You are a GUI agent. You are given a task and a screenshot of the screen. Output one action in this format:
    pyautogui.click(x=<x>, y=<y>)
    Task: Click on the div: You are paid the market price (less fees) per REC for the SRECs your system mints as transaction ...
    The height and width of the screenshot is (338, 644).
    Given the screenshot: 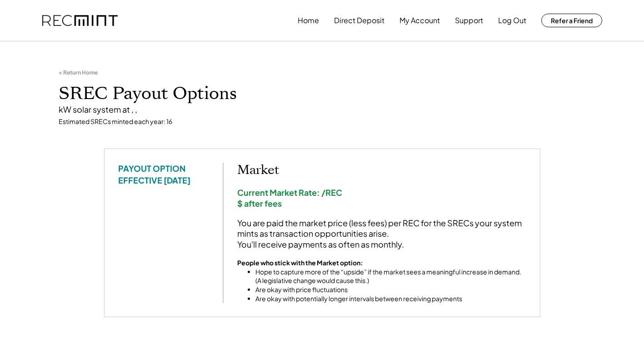 What is the action you would take?
    pyautogui.click(x=382, y=233)
    